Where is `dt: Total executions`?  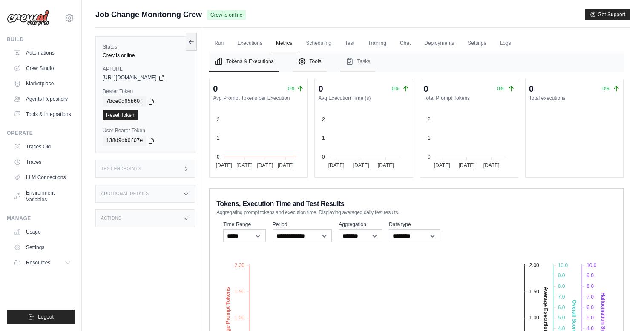 dt: Total executions is located at coordinates (574, 98).